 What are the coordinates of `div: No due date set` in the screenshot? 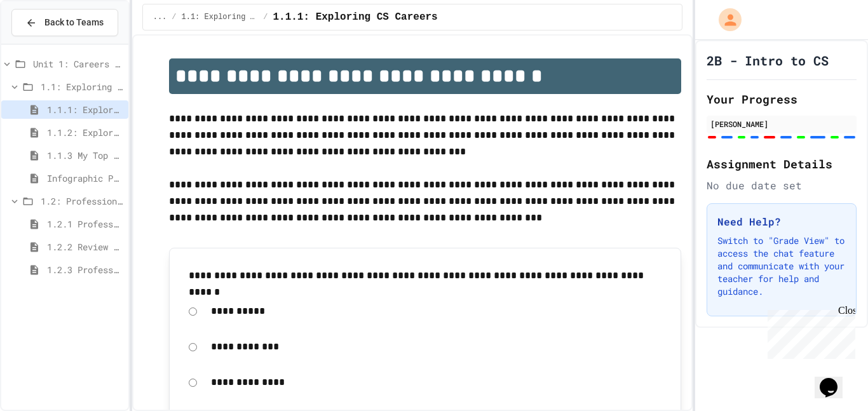 It's located at (781, 186).